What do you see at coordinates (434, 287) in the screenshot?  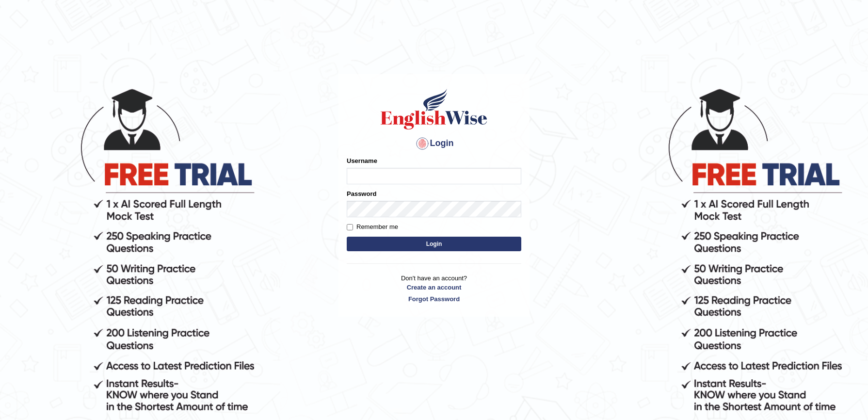 I see `a: Create an account` at bounding box center [434, 287].